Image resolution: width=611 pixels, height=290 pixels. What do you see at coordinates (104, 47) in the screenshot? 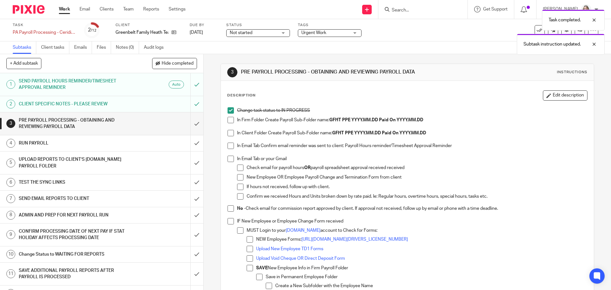
I see `a: Files` at bounding box center [104, 47].